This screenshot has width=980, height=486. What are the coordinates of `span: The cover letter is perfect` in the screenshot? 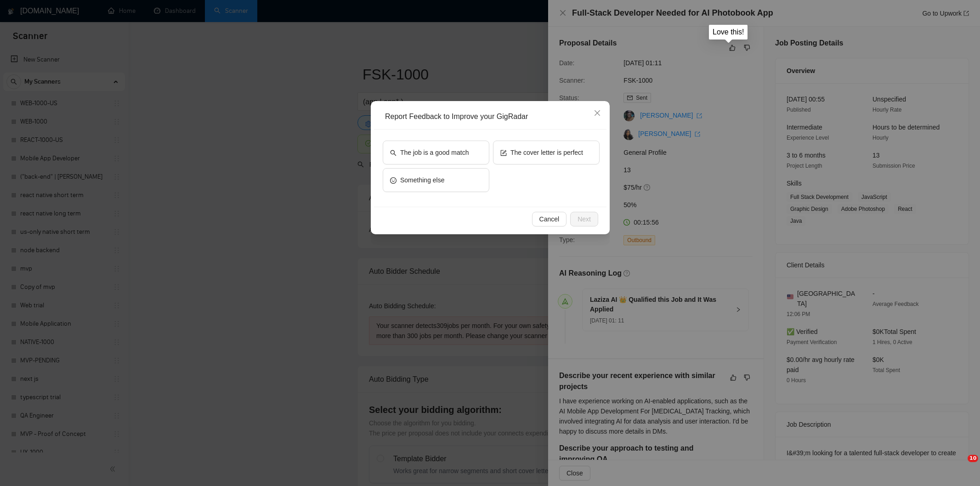 It's located at (547, 153).